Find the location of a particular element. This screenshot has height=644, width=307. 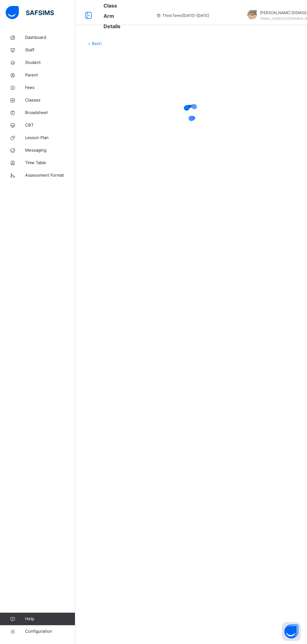

span: Assessment Format is located at coordinates (50, 176).